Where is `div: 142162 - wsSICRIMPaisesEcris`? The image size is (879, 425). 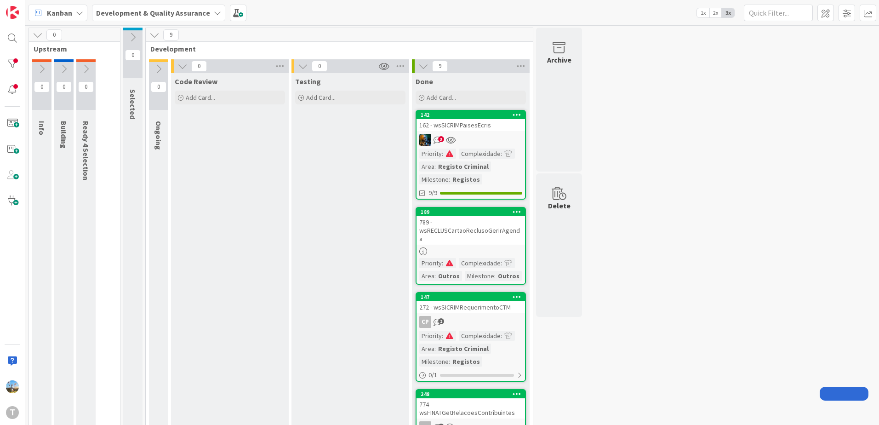
div: 142162 - wsSICRIMPaisesEcris is located at coordinates (471, 121).